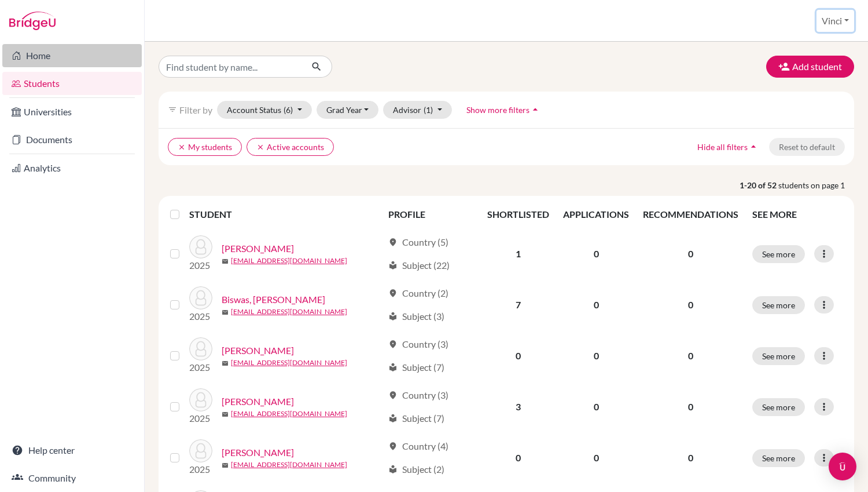  I want to click on div: Country (5), so click(418, 242).